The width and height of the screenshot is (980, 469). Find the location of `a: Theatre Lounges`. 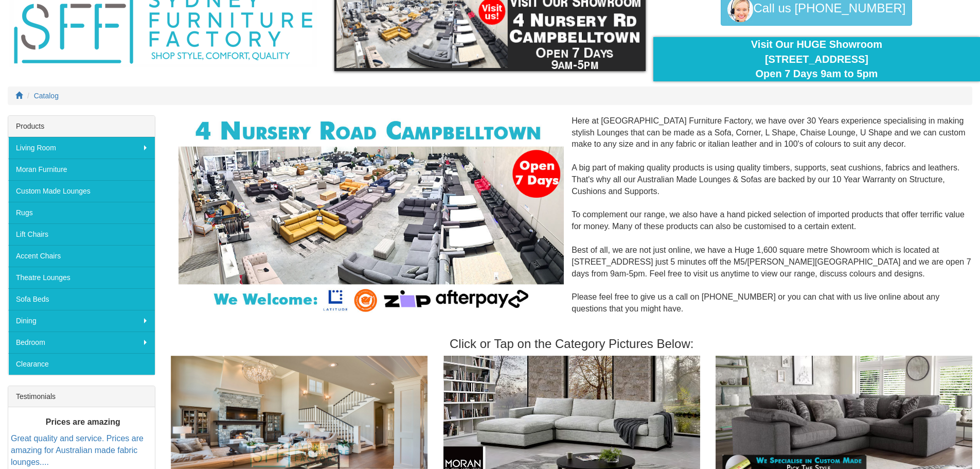

a: Theatre Lounges is located at coordinates (81, 278).